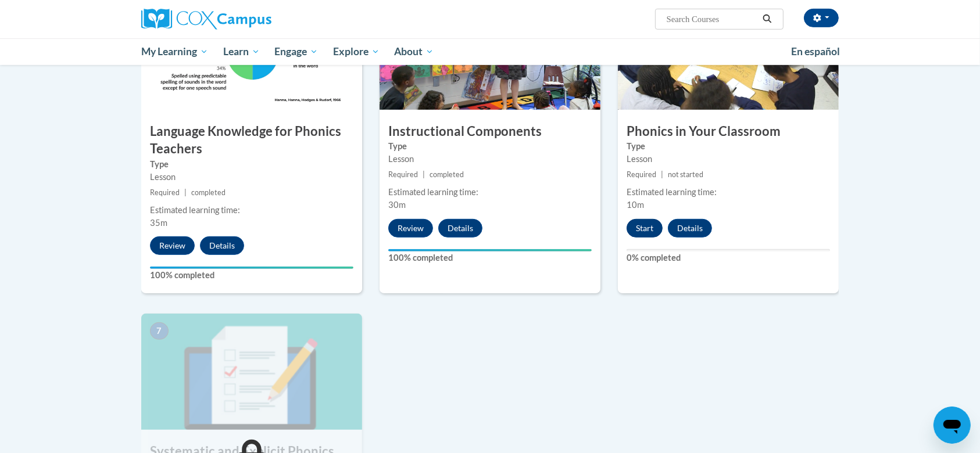 The width and height of the screenshot is (980, 453). I want to click on label: 0% completed, so click(728, 258).